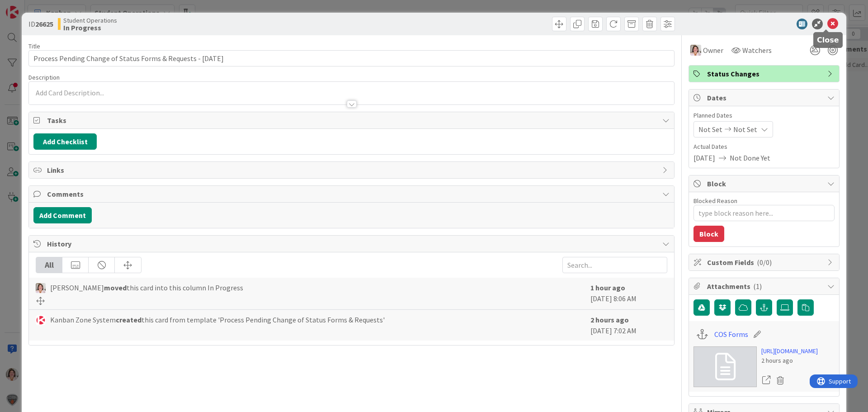 Image resolution: width=868 pixels, height=412 pixels. What do you see at coordinates (218, 320) in the screenshot?
I see `span: Kanban Zone System this card from template 'Process Pending Change of Status Forms & Requests'` at bounding box center [218, 320].